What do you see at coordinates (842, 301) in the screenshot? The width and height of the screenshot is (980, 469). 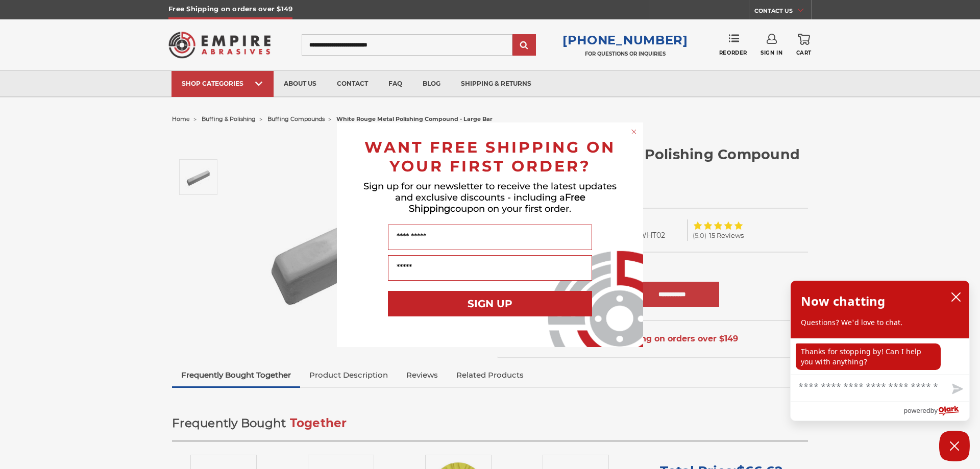 I see `h2: Now chatting` at bounding box center [842, 301].